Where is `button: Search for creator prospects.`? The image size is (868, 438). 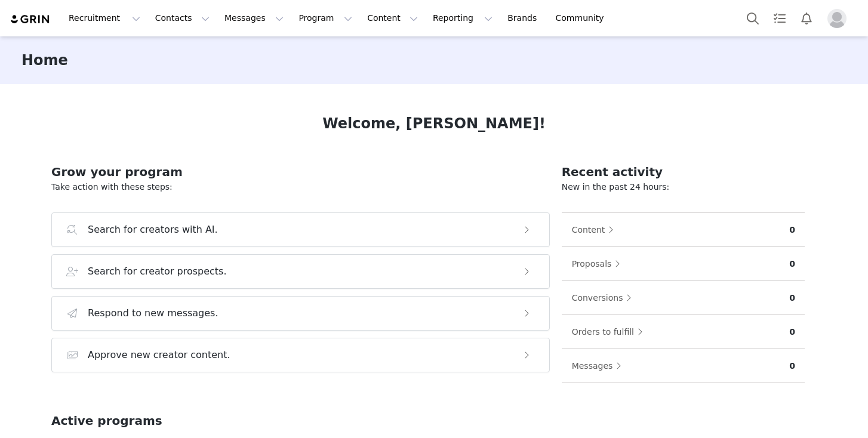 button: Search for creator prospects. is located at coordinates (300, 272).